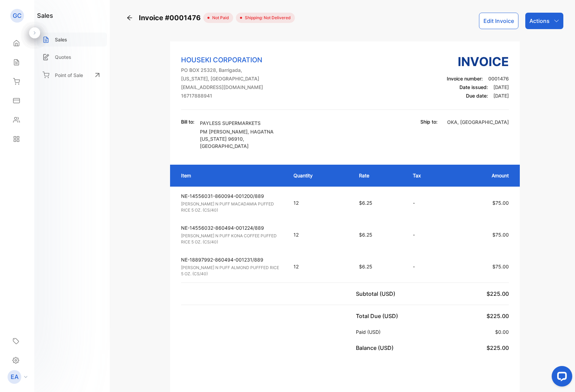 Image resolution: width=575 pixels, height=392 pixels. I want to click on span: Invoice number:, so click(464, 78).